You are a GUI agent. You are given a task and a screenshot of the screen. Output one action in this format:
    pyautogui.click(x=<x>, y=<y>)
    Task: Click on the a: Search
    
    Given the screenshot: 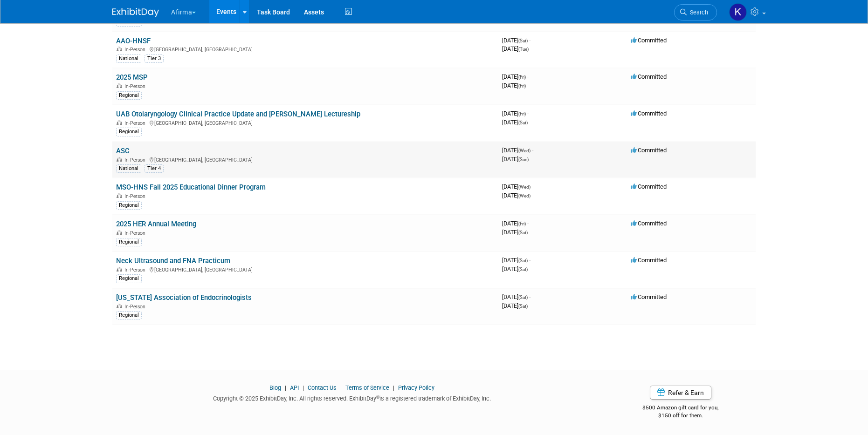 What is the action you would take?
    pyautogui.click(x=695, y=12)
    